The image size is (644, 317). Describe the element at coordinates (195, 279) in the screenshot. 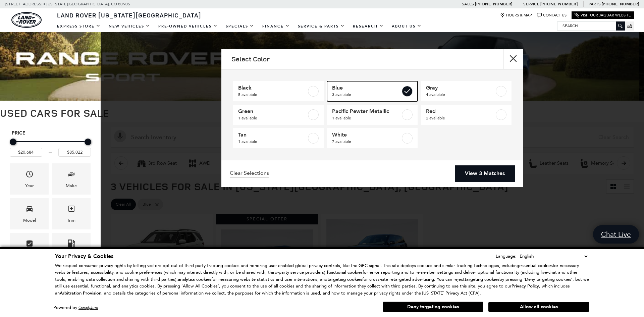

I see `strong: analytics cookies` at that location.